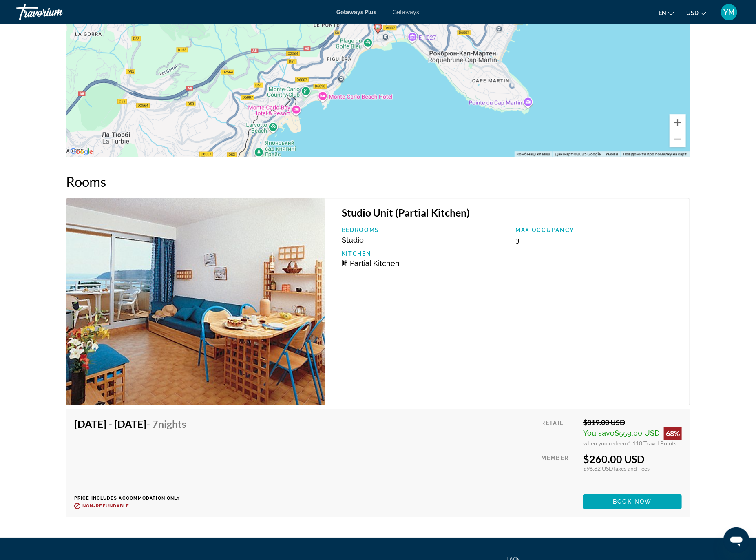 The image size is (756, 560). What do you see at coordinates (196, 301) in the screenshot?
I see `img: 0883I01L.jpg` at bounding box center [196, 301].